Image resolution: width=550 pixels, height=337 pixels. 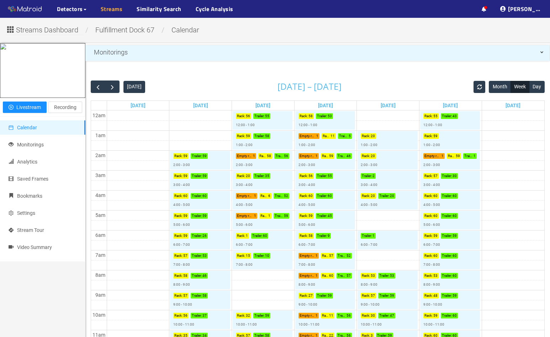 I want to click on p: 1, so click(x=374, y=236).